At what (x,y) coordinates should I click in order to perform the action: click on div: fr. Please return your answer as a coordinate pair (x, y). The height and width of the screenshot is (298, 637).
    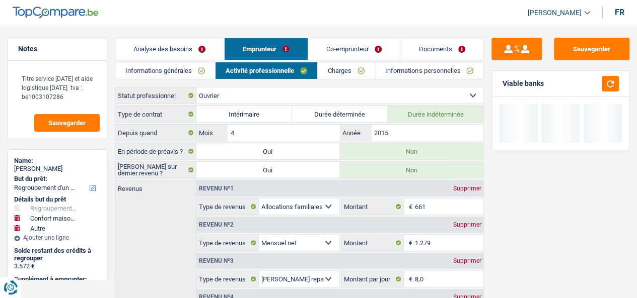
    Looking at the image, I should click on (619, 12).